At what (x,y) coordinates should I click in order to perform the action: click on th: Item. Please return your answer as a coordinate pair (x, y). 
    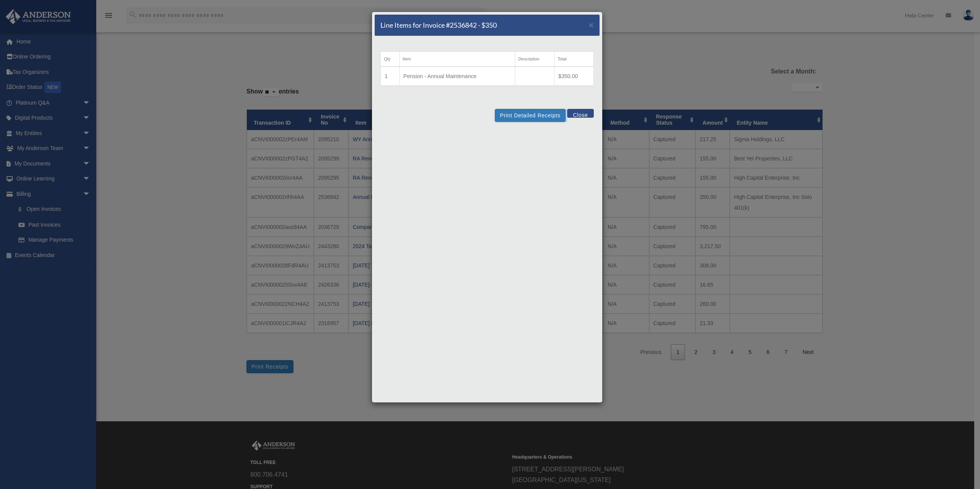
    Looking at the image, I should click on (457, 59).